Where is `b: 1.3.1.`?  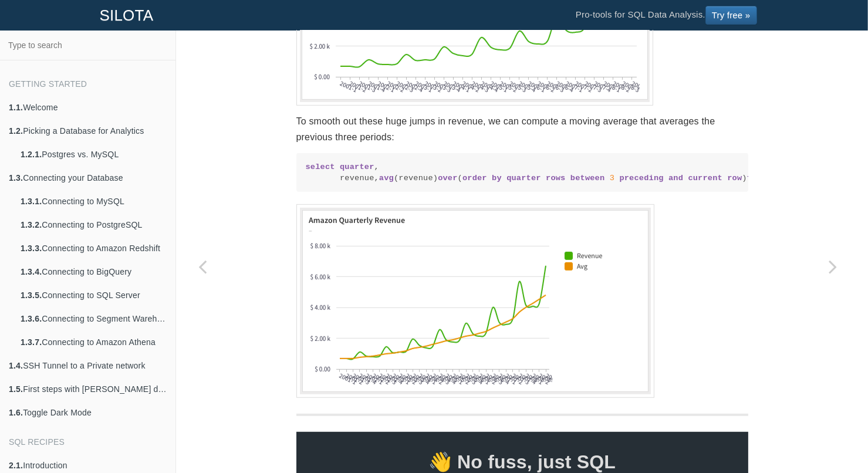 b: 1.3.1. is located at coordinates (31, 202).